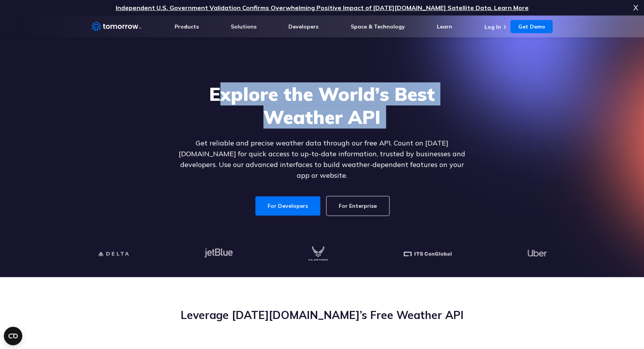  I want to click on a: Get Demo, so click(531, 27).